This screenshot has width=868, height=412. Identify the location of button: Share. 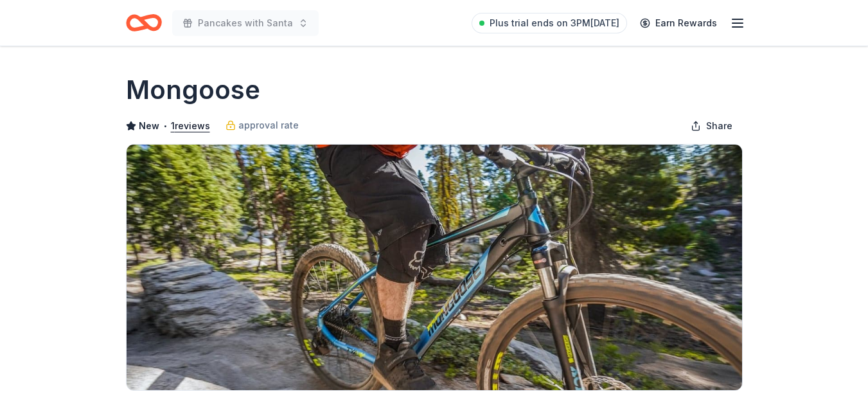
(711, 126).